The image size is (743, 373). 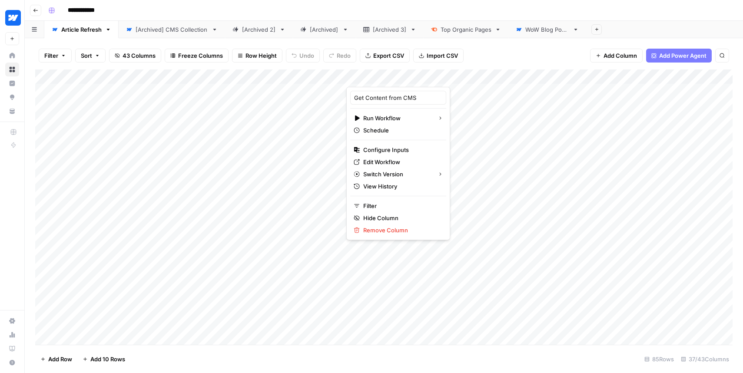 I want to click on a: Article Refresh, so click(x=81, y=30).